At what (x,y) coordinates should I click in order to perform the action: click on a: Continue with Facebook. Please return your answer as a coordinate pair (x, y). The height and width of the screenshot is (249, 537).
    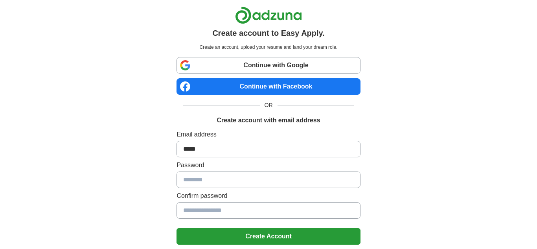
    Looking at the image, I should click on (268, 86).